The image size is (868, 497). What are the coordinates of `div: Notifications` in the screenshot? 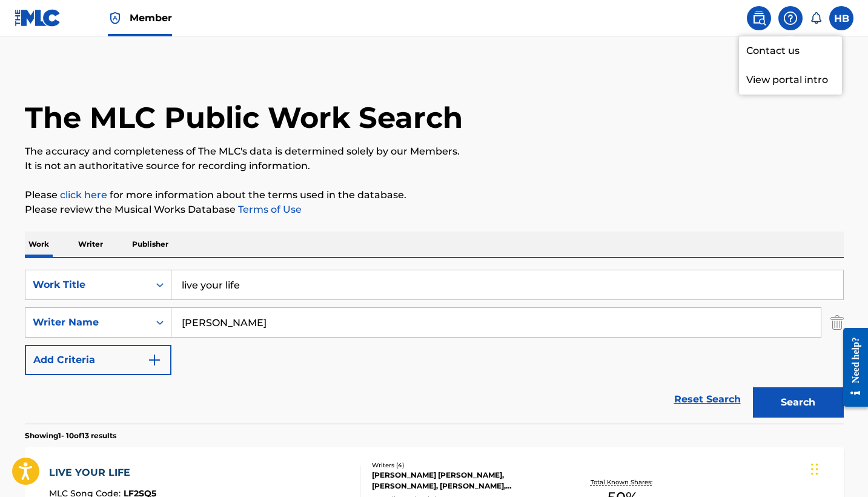 It's located at (816, 18).